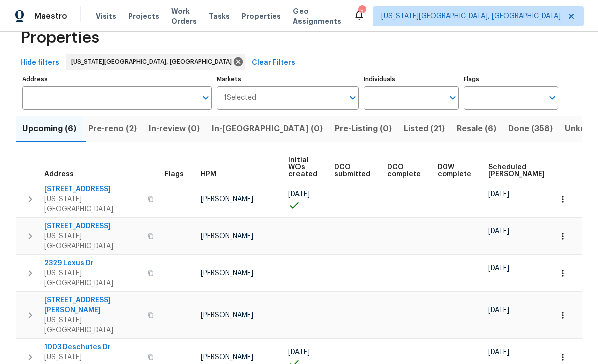  Describe the element at coordinates (40, 63) in the screenshot. I see `button: Hide filters` at that location.